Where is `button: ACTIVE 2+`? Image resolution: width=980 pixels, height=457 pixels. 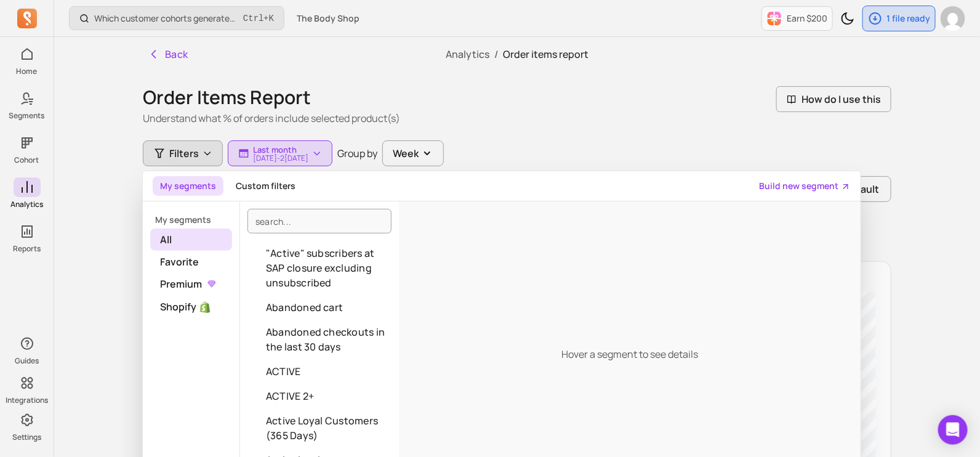
button: ACTIVE 2+ is located at coordinates (320, 396).